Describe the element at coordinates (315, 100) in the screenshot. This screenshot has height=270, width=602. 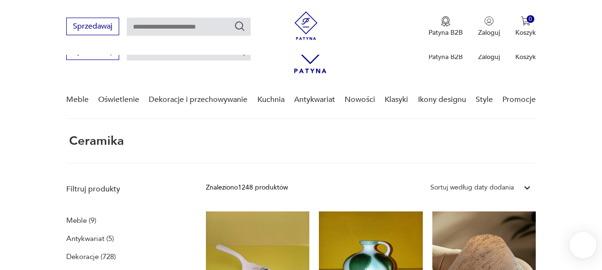
I see `a: Antykwariat` at that location.